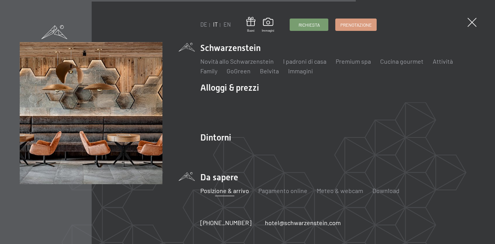 This screenshot has height=244, width=495. What do you see at coordinates (356, 25) in the screenshot?
I see `a: Prenotazione` at bounding box center [356, 25].